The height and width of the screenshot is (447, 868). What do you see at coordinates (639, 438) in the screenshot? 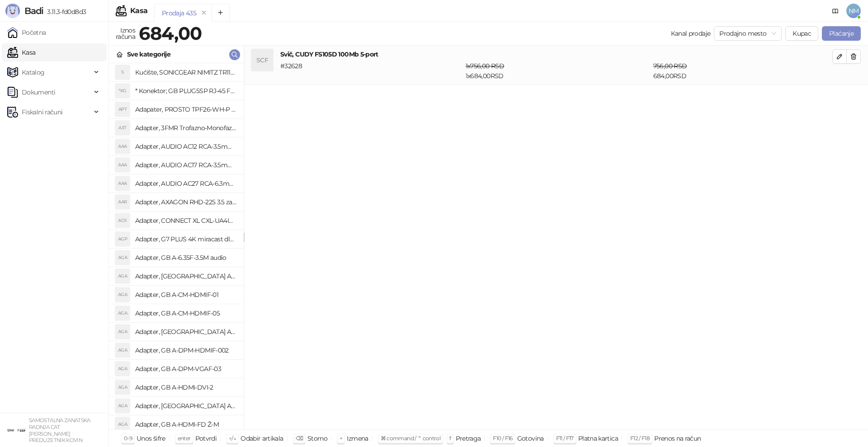
I see `span: F12 / F18` at bounding box center [639, 438].